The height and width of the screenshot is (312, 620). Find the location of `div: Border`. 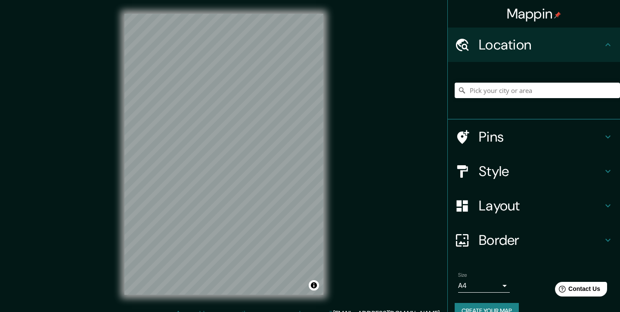

div: Border is located at coordinates (534, 240).